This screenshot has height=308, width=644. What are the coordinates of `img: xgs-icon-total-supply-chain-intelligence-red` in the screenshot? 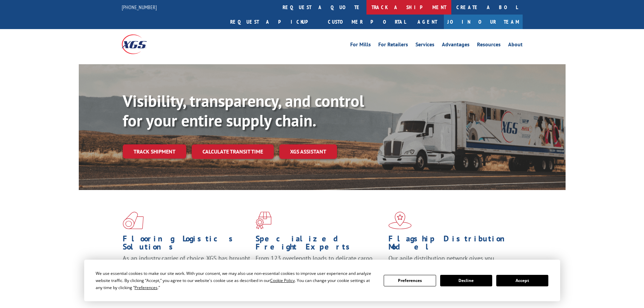 It's located at (133, 220).